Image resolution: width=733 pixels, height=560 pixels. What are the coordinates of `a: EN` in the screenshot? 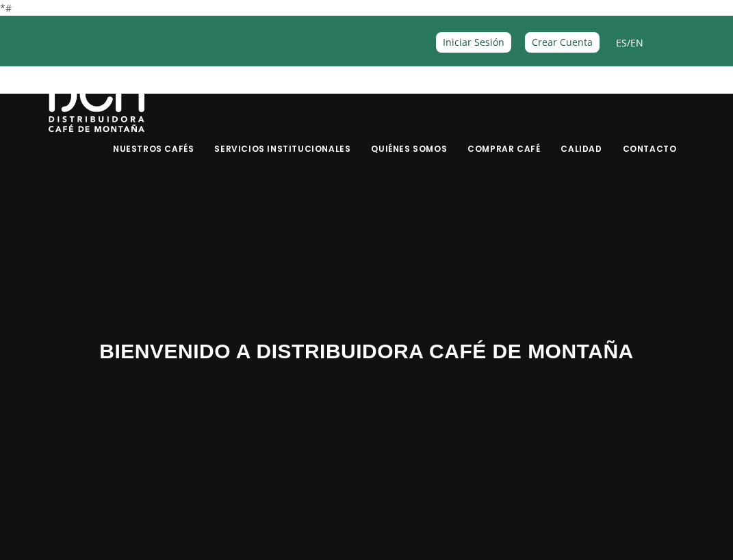 It's located at (636, 42).